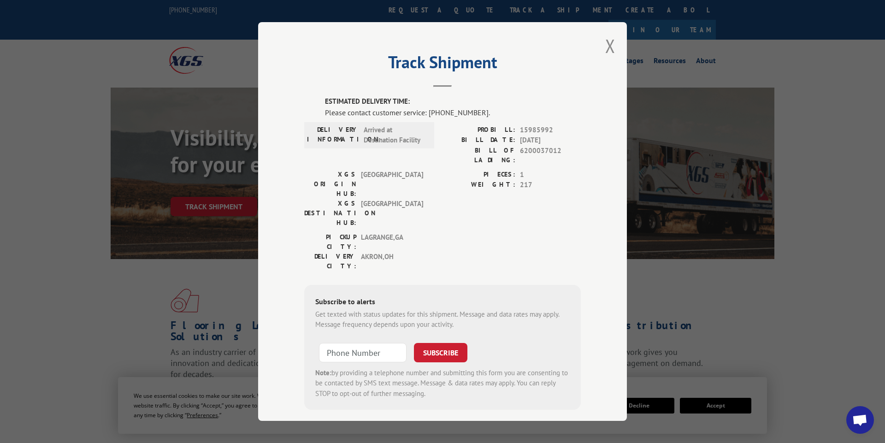 This screenshot has height=443, width=885. I want to click on label: XGS DESTINATION HUB:, so click(330, 213).